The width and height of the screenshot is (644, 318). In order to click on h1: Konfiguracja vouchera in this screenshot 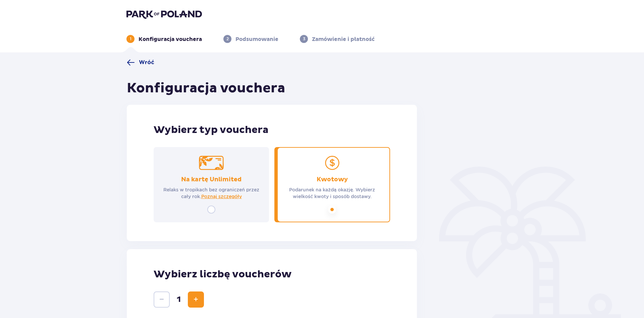, I will do `click(206, 88)`.